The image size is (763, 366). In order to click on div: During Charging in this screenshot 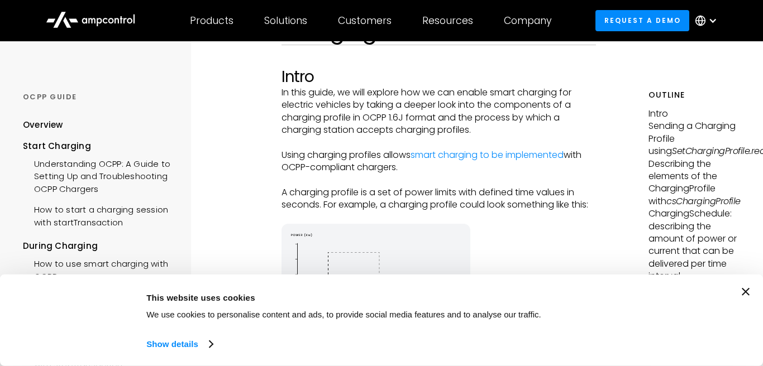, I will do `click(99, 246)`.